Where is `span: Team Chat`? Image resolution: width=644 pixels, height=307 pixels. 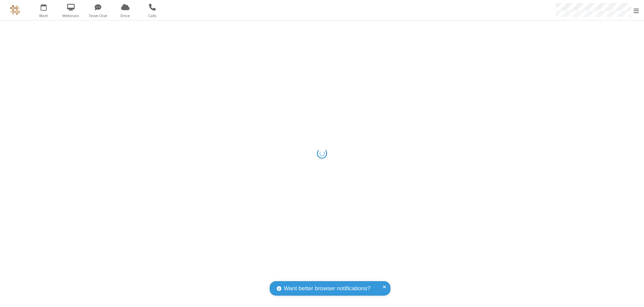 span: Team Chat is located at coordinates (98, 16).